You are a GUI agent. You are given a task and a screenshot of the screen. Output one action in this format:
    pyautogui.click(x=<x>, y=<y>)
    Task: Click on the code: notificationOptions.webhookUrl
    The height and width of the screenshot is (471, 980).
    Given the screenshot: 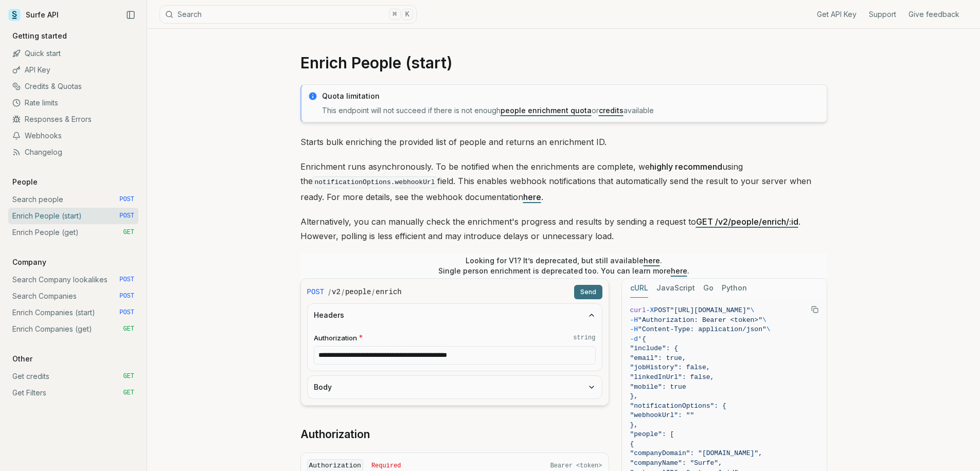 What is the action you would take?
    pyautogui.click(x=375, y=182)
    